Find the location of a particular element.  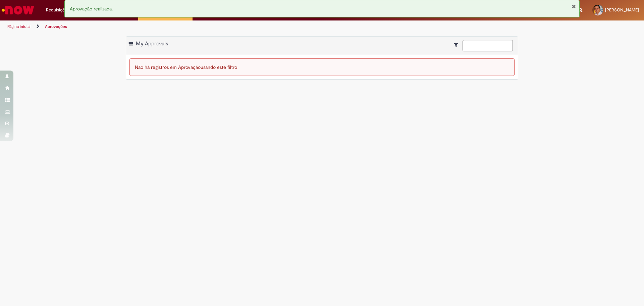

ul: Trilhas de página is located at coordinates (215, 27).